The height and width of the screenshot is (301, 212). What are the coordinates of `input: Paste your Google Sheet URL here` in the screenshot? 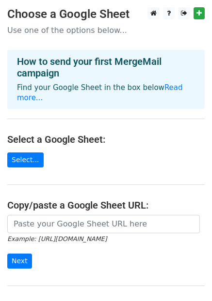 It's located at (103, 224).